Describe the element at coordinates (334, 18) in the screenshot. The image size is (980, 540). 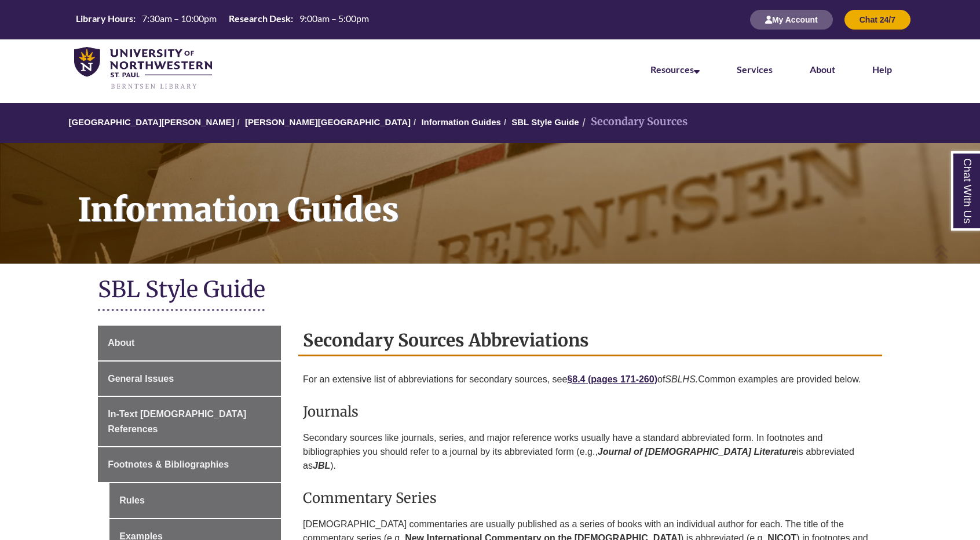
I see `span: 9:00am – 5:00pm` at that location.